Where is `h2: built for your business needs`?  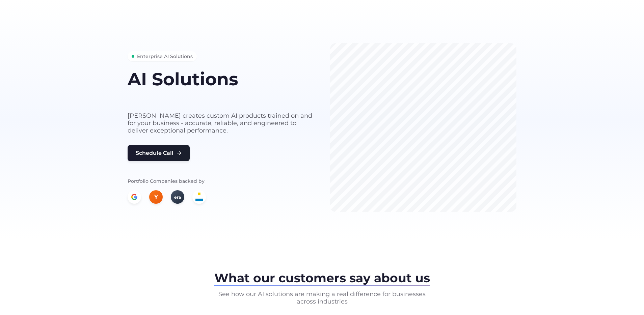
h2: built for your business needs is located at coordinates (221, 98).